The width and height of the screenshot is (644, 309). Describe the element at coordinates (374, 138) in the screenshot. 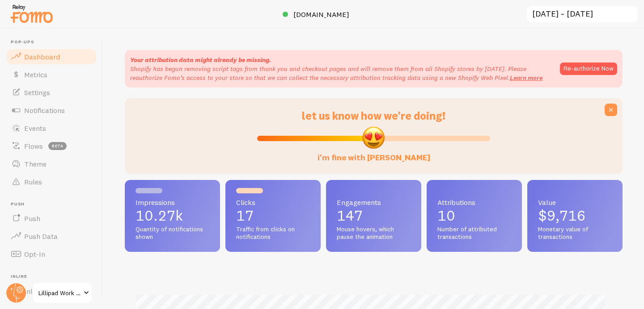

I see `img: emoji.png` at that location.